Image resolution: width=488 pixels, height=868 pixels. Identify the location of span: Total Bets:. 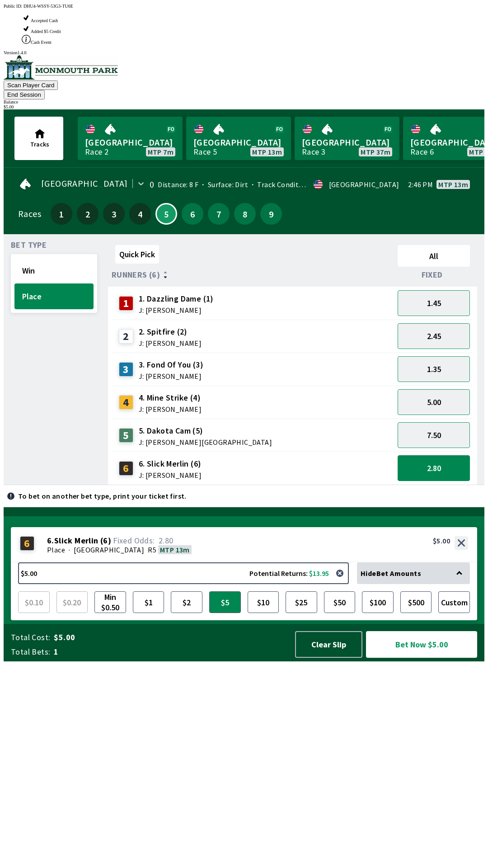
(30, 652).